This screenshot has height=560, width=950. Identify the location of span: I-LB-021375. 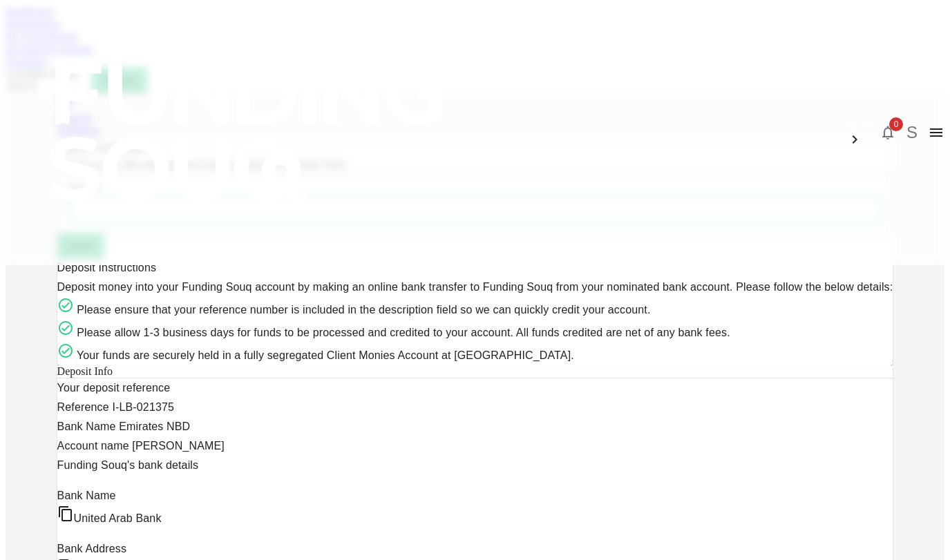
(142, 407).